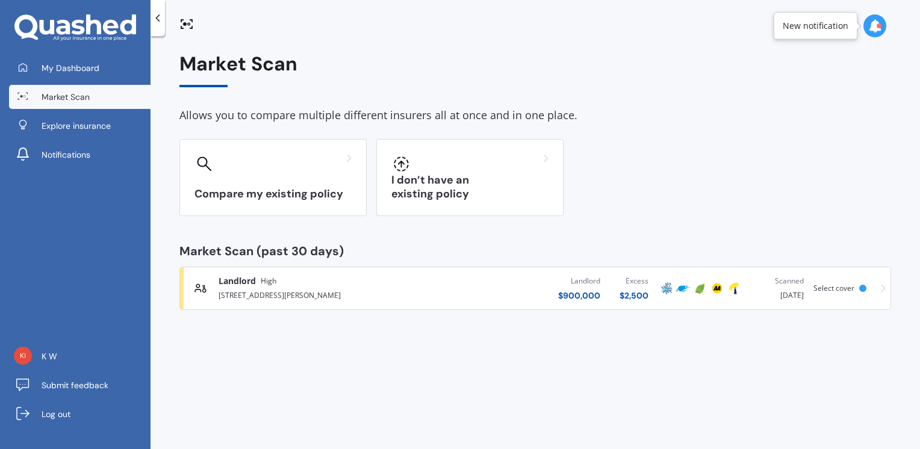 The image size is (920, 449). Describe the element at coordinates (80, 357) in the screenshot. I see `a: K W` at that location.